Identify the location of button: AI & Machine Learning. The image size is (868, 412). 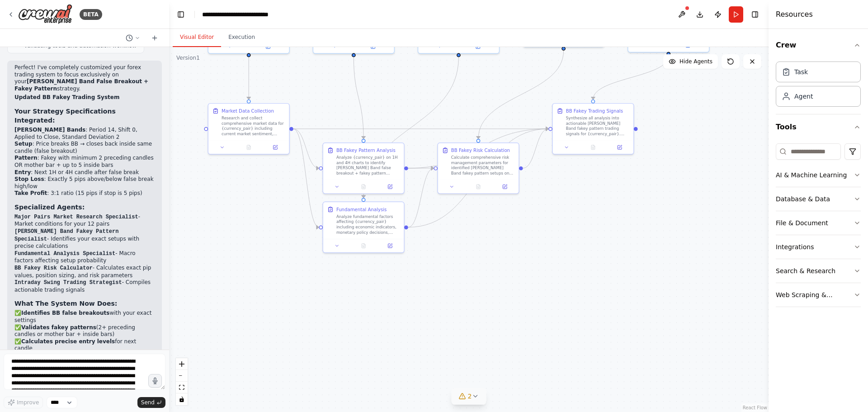
(818, 175).